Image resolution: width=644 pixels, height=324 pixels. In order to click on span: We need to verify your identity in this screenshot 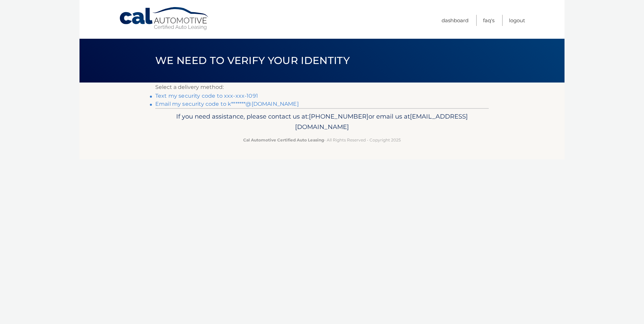, I will do `click(252, 60)`.